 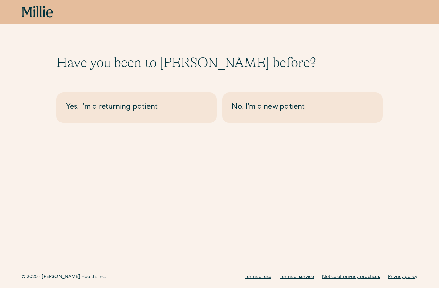 I want to click on a: Terms of service, so click(x=297, y=277).